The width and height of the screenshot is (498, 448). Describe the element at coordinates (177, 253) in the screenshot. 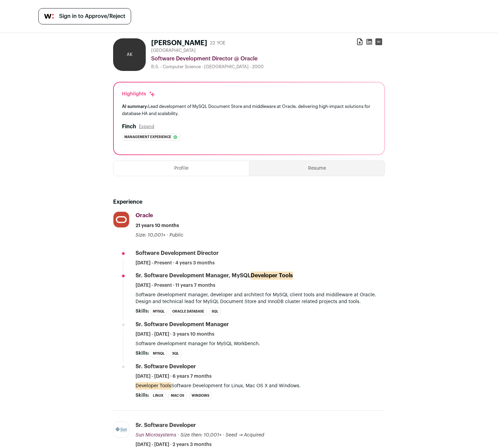

I see `div: Software Development Director` at that location.